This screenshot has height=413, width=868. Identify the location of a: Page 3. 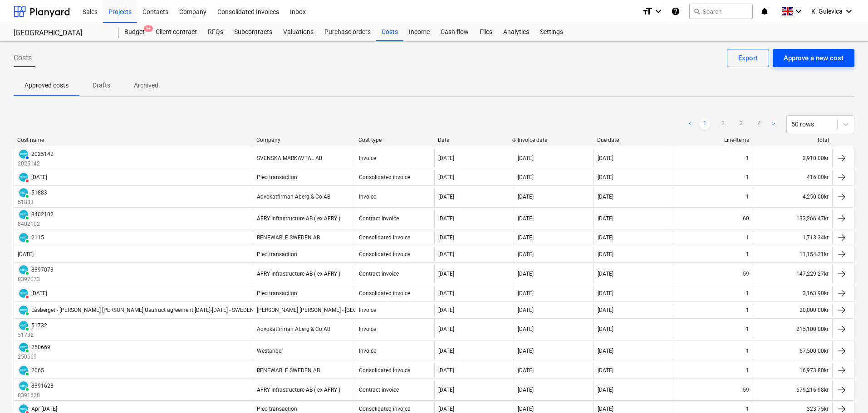
(741, 124).